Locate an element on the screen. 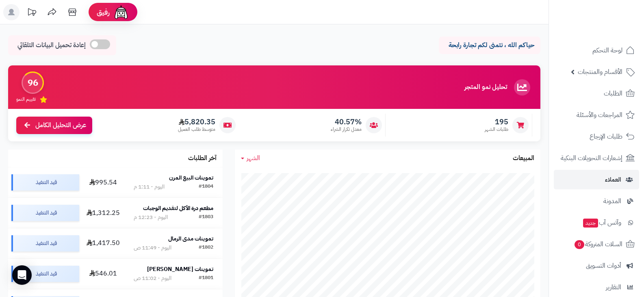 This screenshot has width=644, height=297. img: ai-face.png is located at coordinates (121, 12).